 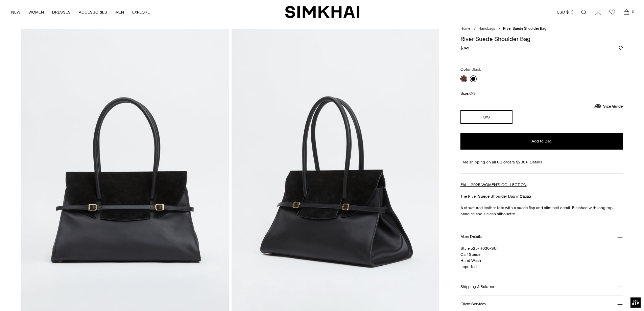 What do you see at coordinates (566, 12) in the screenshot?
I see `button: USD $` at bounding box center [566, 12].